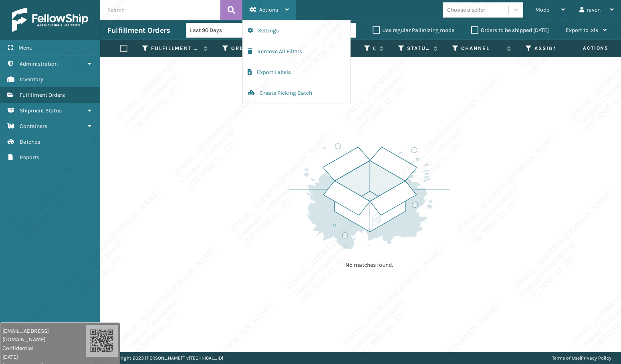 Image resolution: width=621 pixels, height=364 pixels. What do you see at coordinates (482, 48) in the screenshot?
I see `label: Channel` at bounding box center [482, 48].